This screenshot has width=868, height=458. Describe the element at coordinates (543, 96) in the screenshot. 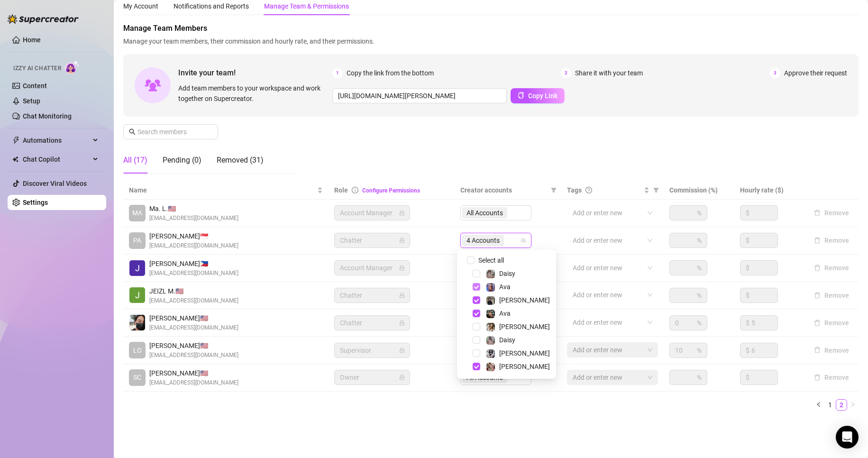

I see `span: Copy Link` at that location.